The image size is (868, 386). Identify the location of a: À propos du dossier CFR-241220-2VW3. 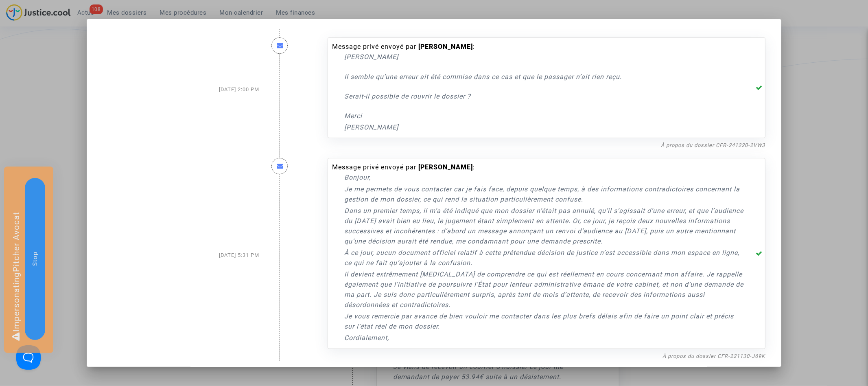
(713, 145).